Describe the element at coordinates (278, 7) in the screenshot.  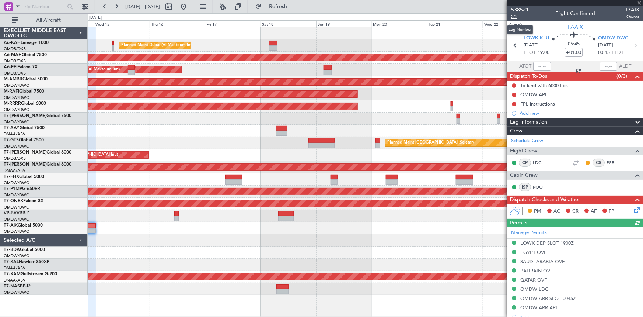
I see `span: Refresh` at that location.